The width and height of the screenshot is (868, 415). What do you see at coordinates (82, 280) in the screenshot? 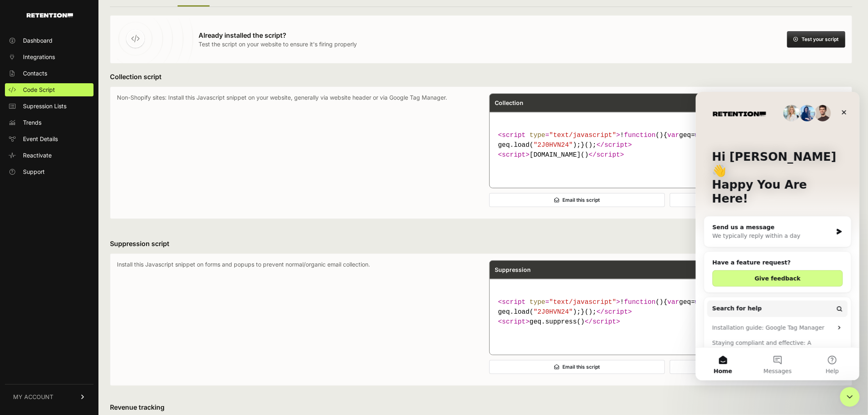
I see `span: Messages` at bounding box center [82, 280].